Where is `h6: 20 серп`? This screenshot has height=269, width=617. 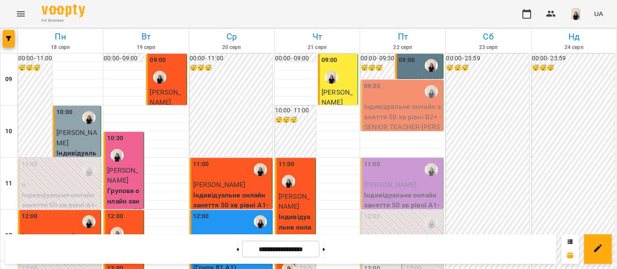 h6: 20 серп is located at coordinates (232, 47).